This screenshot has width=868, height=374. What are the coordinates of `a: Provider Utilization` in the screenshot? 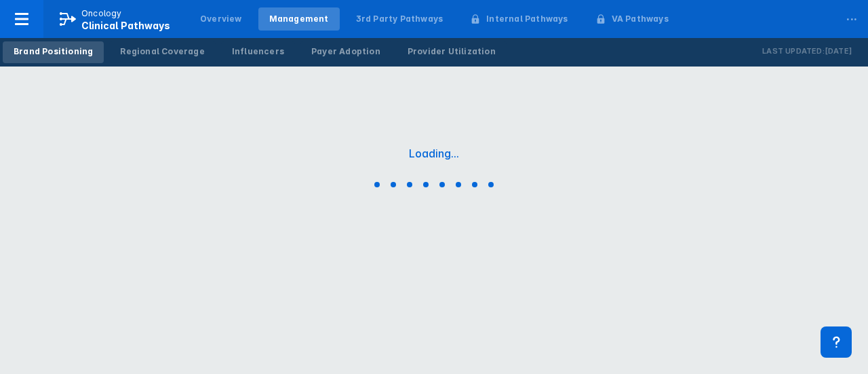 It's located at (452, 52).